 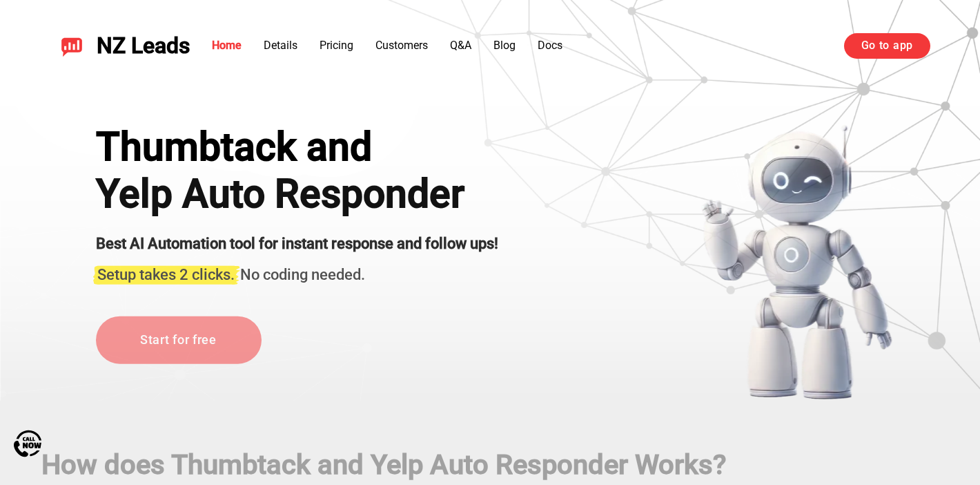 I want to click on strong: Best AI Automation tool for instant response and follow ups!, so click(x=296, y=244).